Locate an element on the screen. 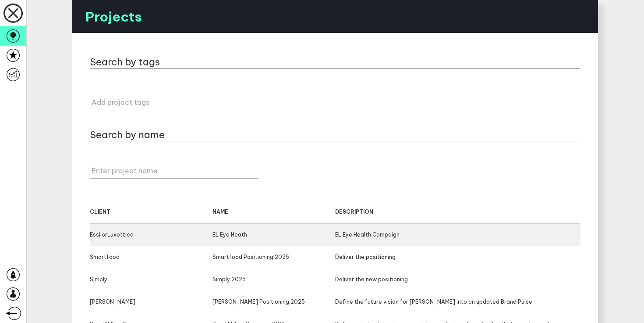 The image size is (644, 323). div: EssilorLuxottica is located at coordinates (151, 234).